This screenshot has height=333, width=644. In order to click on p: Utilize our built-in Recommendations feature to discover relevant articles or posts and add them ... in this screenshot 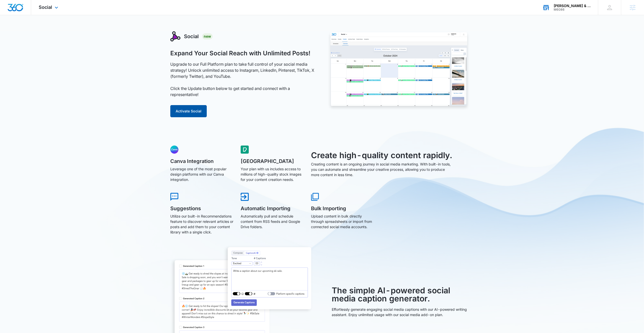, I will do `click(202, 224)`.